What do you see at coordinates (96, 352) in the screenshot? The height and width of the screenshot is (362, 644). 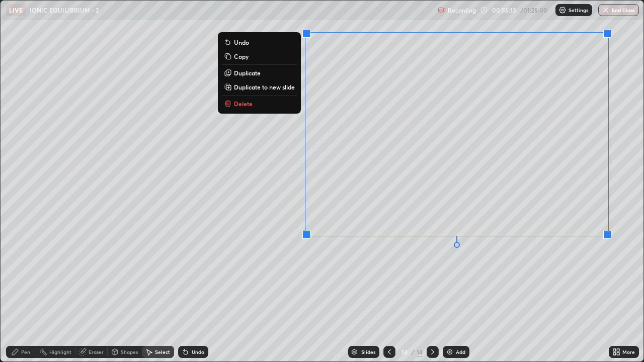 I see `div: Eraser` at bounding box center [96, 352].